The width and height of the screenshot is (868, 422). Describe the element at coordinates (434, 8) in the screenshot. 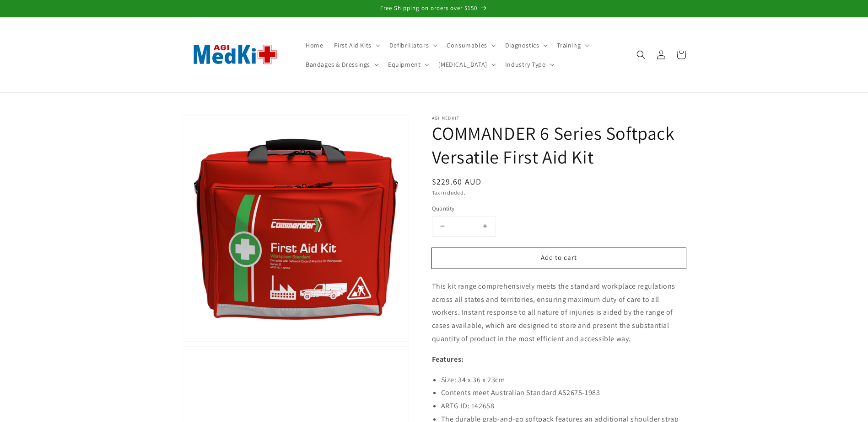

I see `p: Free Shipping on orders over $150` at that location.